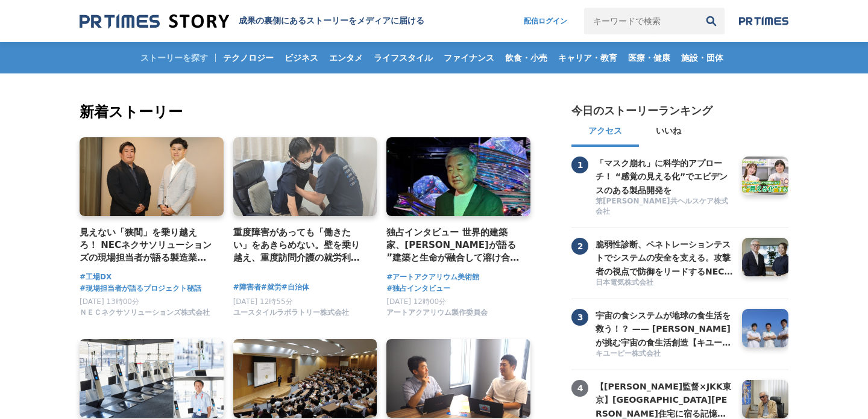 Image resolution: width=868 pixels, height=419 pixels. What do you see at coordinates (641, 21) in the screenshot?
I see `input: キーワードで検索` at bounding box center [641, 21].